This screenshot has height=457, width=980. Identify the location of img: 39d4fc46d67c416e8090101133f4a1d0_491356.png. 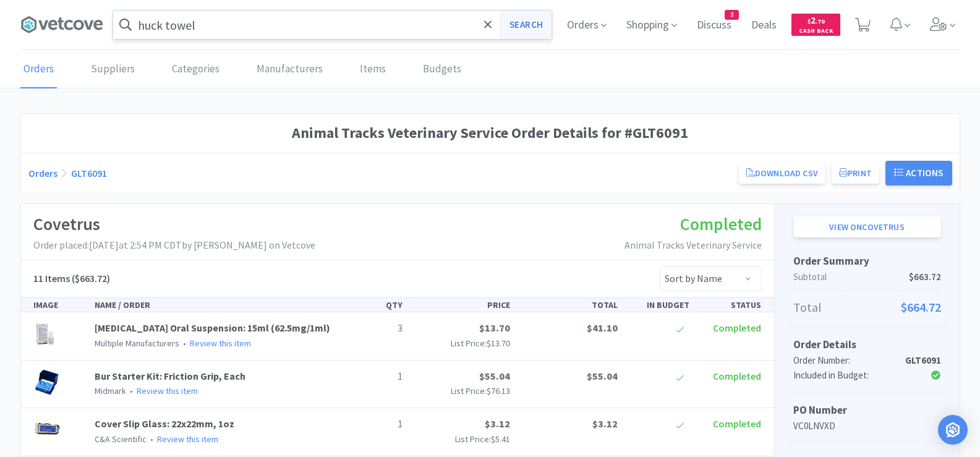
(45, 334).